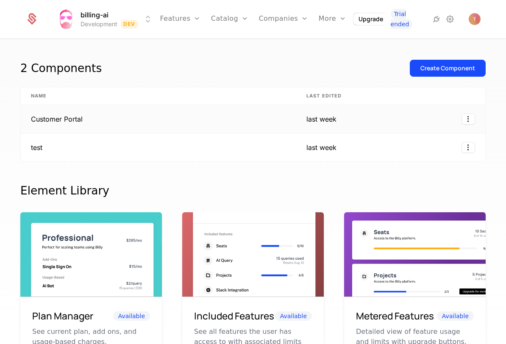  What do you see at coordinates (253, 191) in the screenshot?
I see `div: Element Library` at bounding box center [253, 191].